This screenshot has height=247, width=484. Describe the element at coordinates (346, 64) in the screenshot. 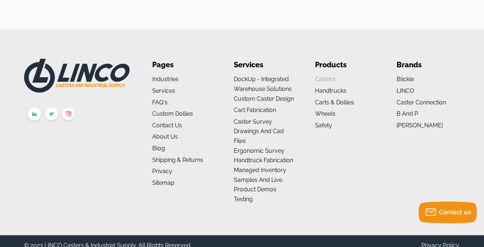

I see `li: Products` at that location.